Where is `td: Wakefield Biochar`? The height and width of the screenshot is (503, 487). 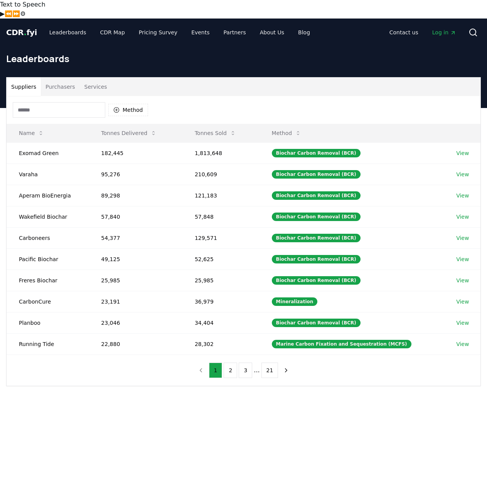
td: Wakefield Biochar is located at coordinates (47, 216).